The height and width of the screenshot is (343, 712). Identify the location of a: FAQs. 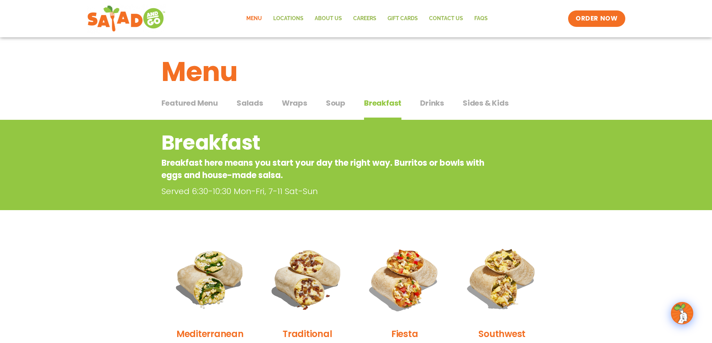
(481, 19).